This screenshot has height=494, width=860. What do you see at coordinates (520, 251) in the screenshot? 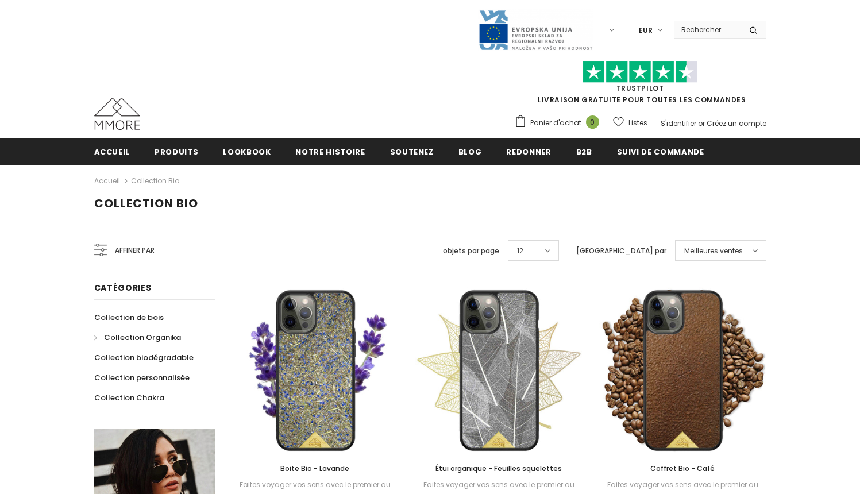
I see `span: 12` at bounding box center [520, 251].